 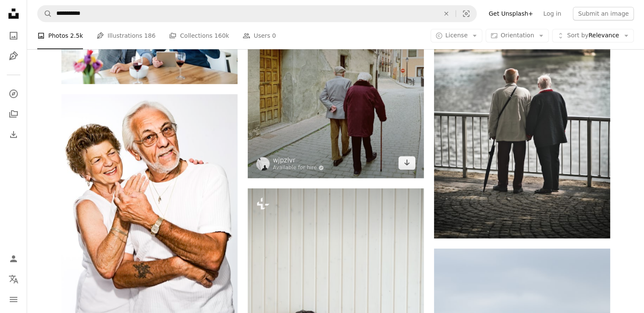 I want to click on a: Go to wjpzlvr's profile, so click(x=263, y=163).